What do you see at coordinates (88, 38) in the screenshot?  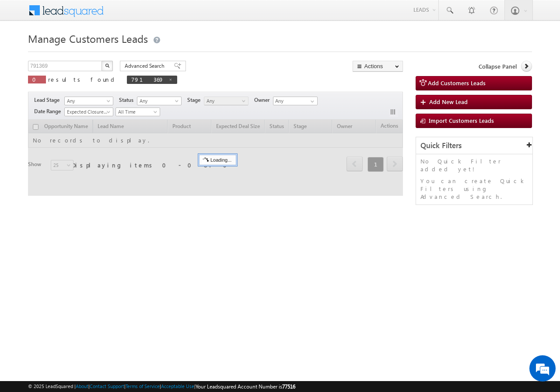 I see `span: Manage Customers Leads` at bounding box center [88, 38].